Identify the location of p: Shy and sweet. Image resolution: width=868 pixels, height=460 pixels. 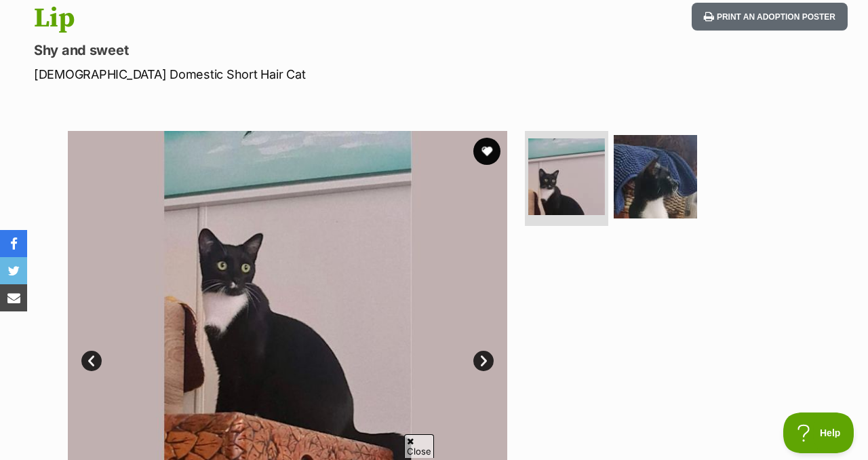
(282, 50).